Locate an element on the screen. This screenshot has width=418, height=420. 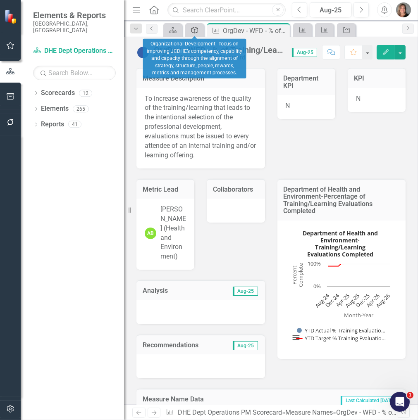
span: To increase awareness of the quality of the training/learning that leads to the intentional selec... is located at coordinates (200, 127).